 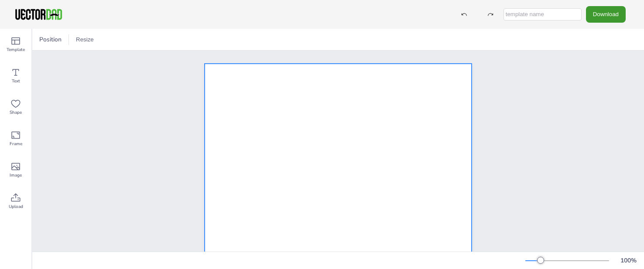 I want to click on button: Download, so click(x=606, y=14).